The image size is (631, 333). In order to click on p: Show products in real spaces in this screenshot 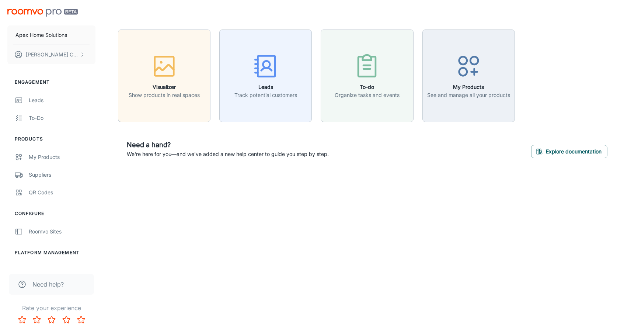, I will do `click(164, 95)`.